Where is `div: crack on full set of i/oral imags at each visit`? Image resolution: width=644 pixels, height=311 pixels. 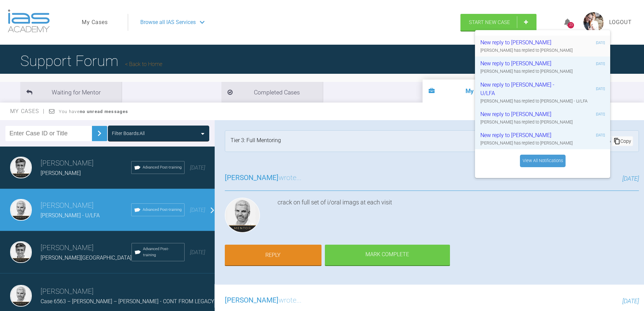 div: crack on full set of i/oral imags at each visit is located at coordinates (458, 216).